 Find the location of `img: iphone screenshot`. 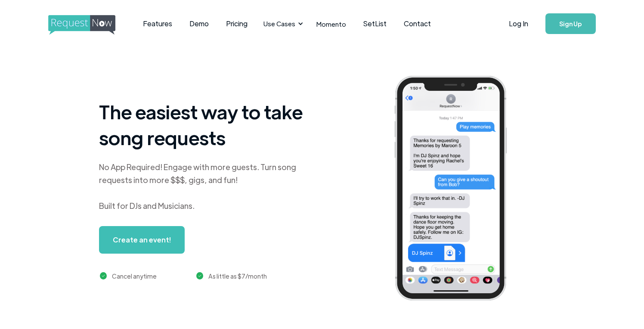

img: iphone screenshot is located at coordinates (457, 189).